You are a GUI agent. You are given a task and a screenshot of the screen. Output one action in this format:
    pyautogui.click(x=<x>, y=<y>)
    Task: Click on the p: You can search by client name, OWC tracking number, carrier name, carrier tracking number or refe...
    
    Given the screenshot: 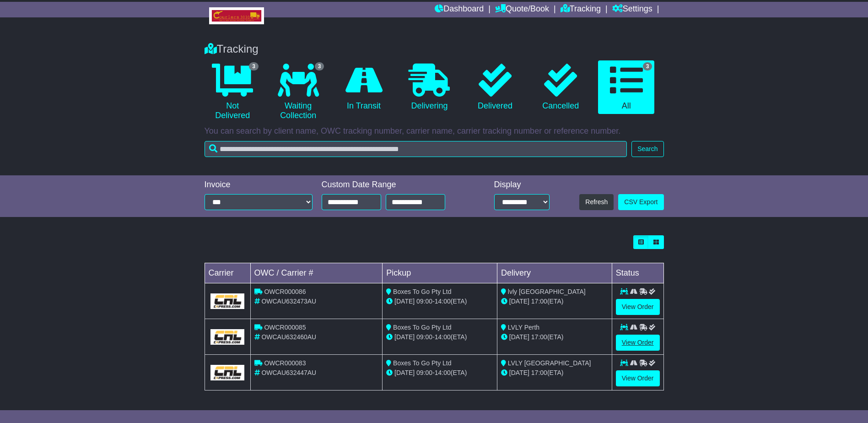 What is the action you would take?
    pyautogui.click(x=434, y=131)
    